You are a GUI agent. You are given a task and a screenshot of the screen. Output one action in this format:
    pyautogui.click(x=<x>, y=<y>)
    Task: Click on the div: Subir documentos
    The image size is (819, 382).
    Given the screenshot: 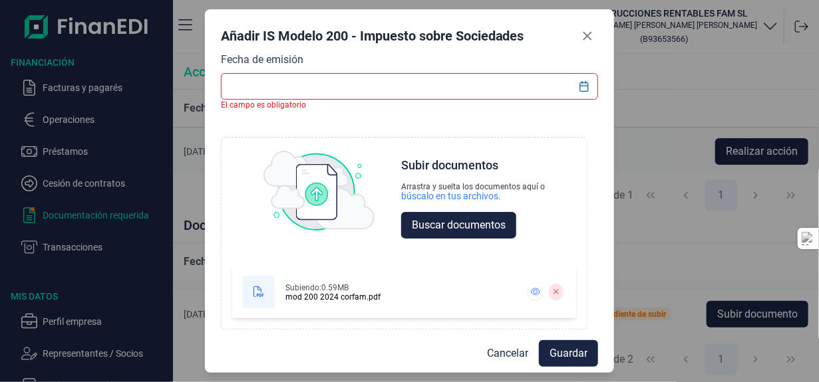 What is the action you would take?
    pyautogui.click(x=450, y=166)
    